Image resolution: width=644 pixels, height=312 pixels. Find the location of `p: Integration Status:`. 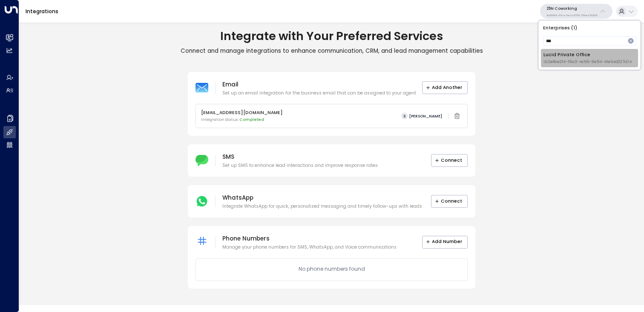

p: Integration Status: is located at coordinates (242, 120).